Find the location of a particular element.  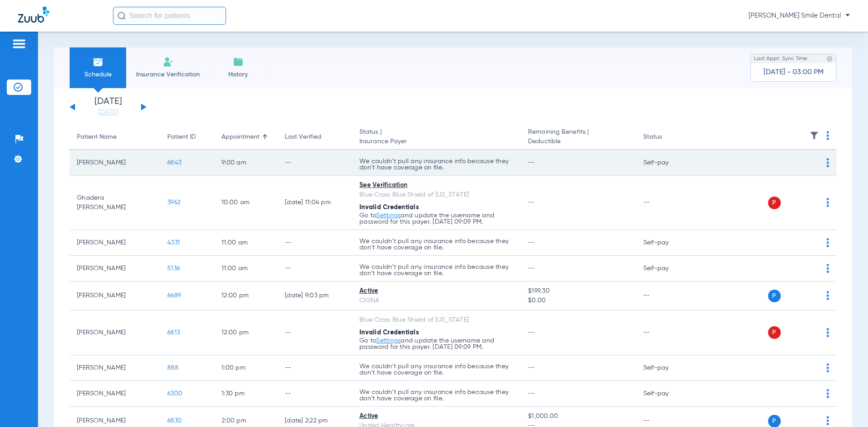

img: Search Icon is located at coordinates (121, 16).